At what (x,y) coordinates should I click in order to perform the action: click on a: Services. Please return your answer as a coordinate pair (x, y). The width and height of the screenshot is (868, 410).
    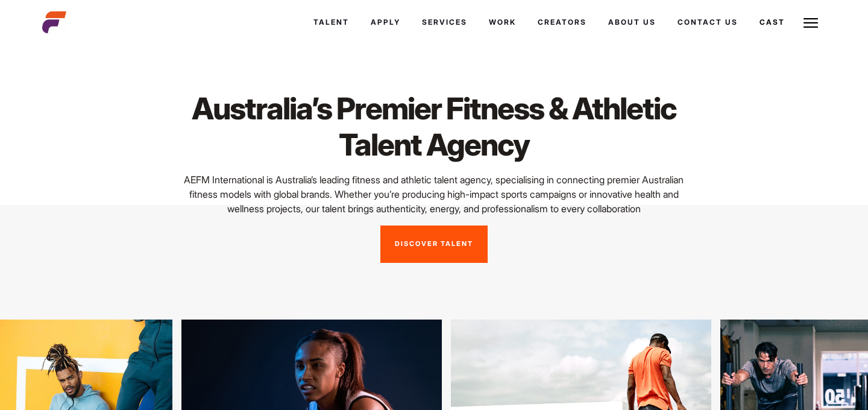
    Looking at the image, I should click on (445, 22).